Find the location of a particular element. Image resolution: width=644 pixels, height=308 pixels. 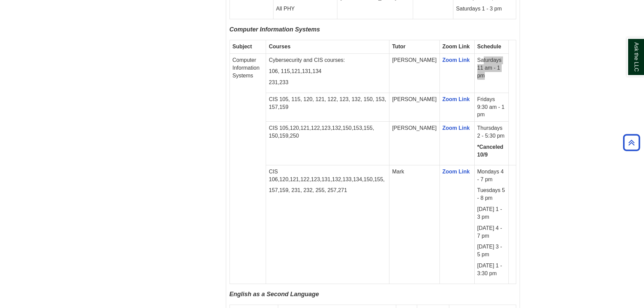

p: CIS 105, 115, 120, 121, 122, 123, 132, 150, 153, 157,159 is located at coordinates (328, 104).